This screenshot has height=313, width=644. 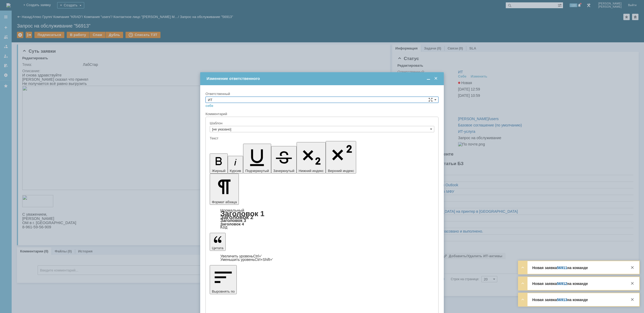 I want to click on button: Курсив, so click(x=236, y=165).